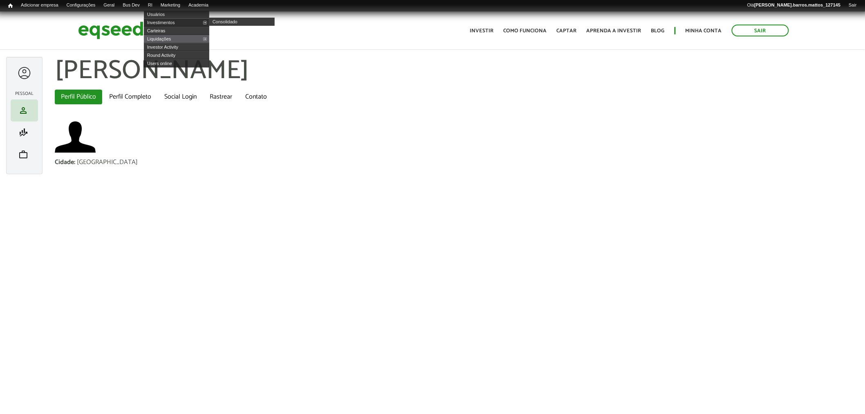 The width and height of the screenshot is (865, 414). I want to click on h2: Pessoal, so click(24, 94).